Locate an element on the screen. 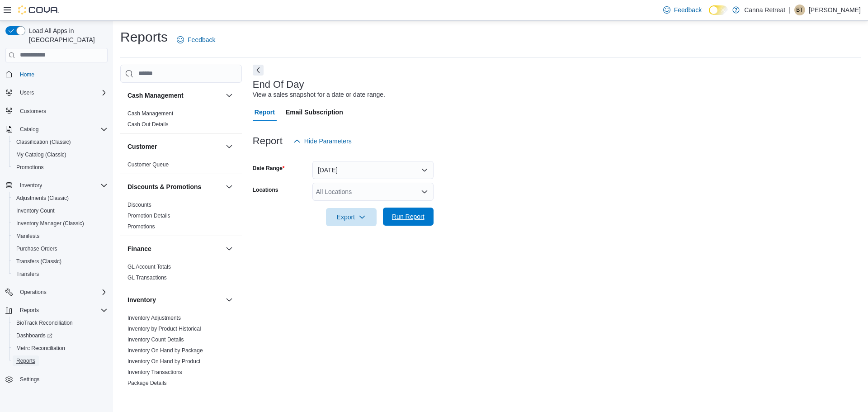  span: Discounts is located at coordinates (139, 205).